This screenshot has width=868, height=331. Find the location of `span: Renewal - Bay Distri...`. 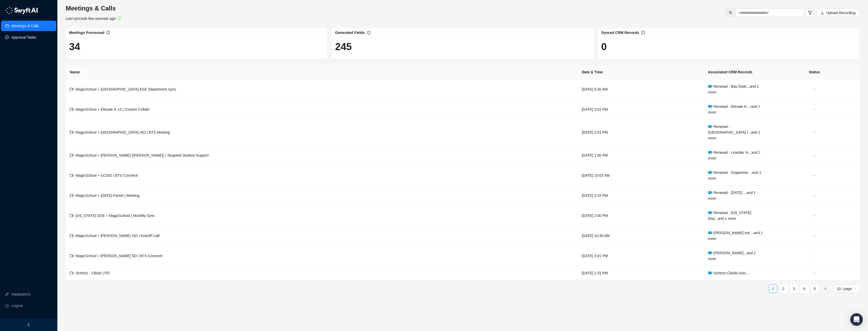

span: Renewal - Bay Distri... is located at coordinates (734, 89).